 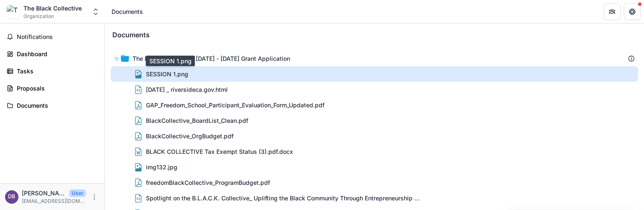 What do you see at coordinates (632, 12) in the screenshot?
I see `button: Get Help` at bounding box center [632, 12].